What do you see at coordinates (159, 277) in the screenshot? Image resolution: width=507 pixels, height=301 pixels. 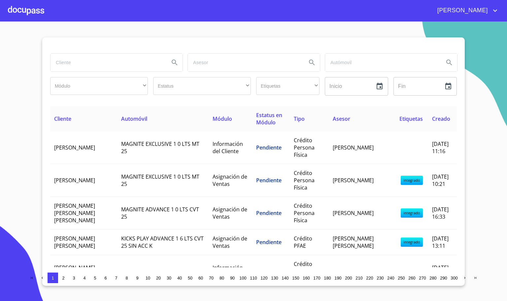 I see `button: 20` at bounding box center [159, 277].